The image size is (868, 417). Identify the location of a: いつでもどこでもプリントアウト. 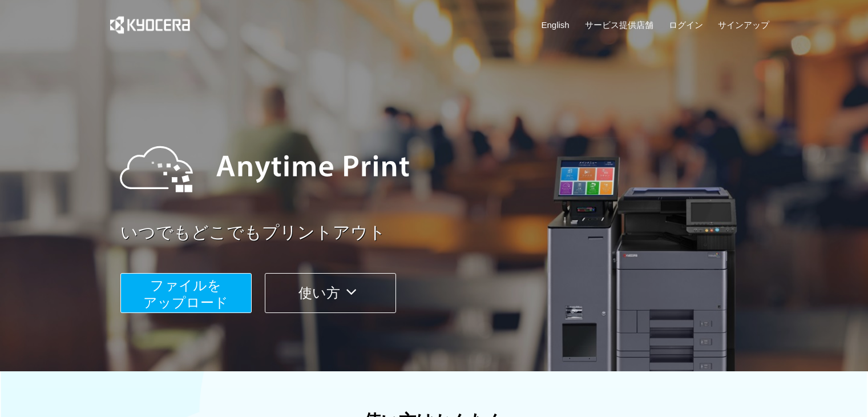
(449, 233).